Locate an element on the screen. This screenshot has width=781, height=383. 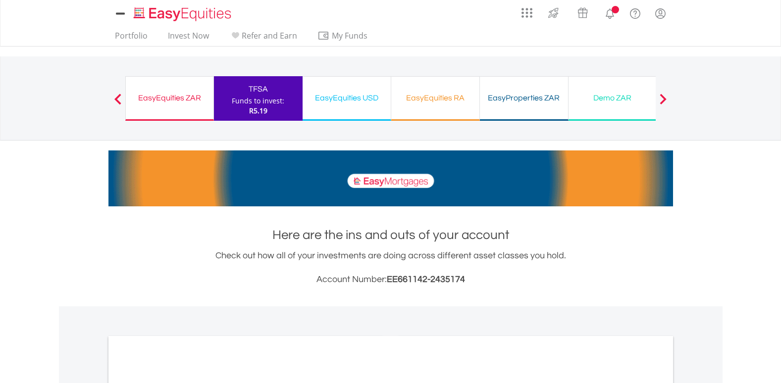
h1: Here are the ins and outs of your account is located at coordinates (391, 235).